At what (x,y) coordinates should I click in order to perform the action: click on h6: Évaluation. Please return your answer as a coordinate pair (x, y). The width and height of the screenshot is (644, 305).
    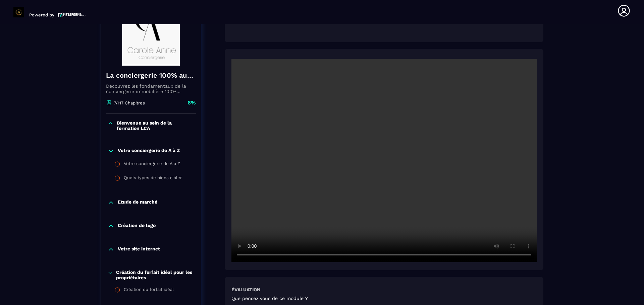
    Looking at the image, I should click on (246, 290).